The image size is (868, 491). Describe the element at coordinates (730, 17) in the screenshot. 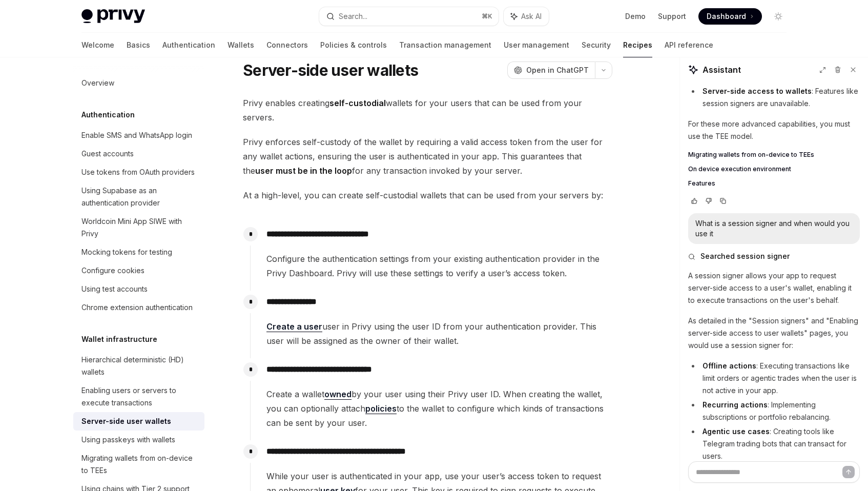

I see `a: Dashboard` at that location.